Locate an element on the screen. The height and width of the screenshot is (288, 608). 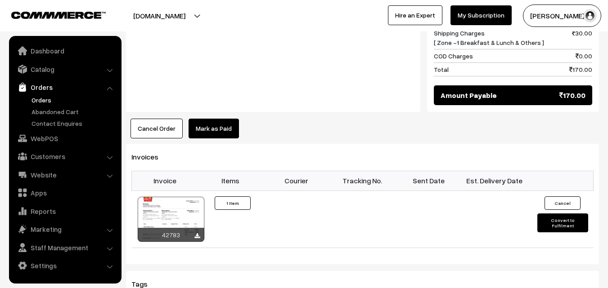
a: WebPOS is located at coordinates (65, 139).